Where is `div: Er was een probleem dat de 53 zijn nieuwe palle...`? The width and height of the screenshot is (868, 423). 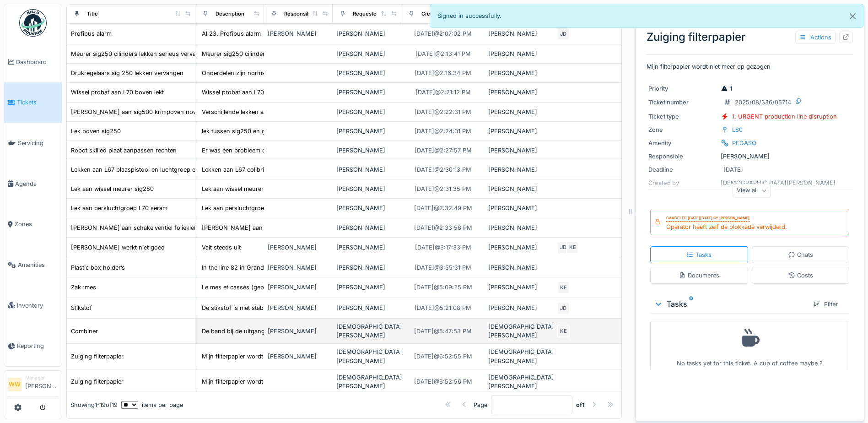
div: Er was een probleem dat de 53 zijn nieuwe palle... is located at coordinates (271, 150).